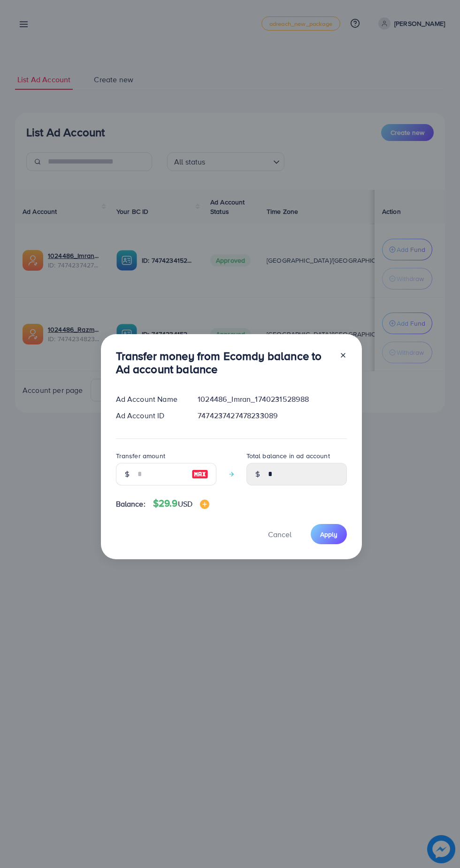 The image size is (460, 868). Describe the element at coordinates (185, 504) in the screenshot. I see `span: USD` at that location.